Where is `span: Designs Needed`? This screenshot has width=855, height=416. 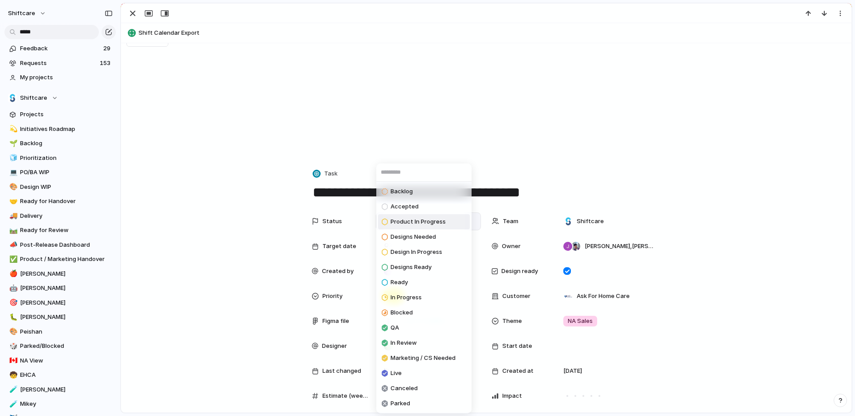
span: Designs Needed is located at coordinates (413, 237).